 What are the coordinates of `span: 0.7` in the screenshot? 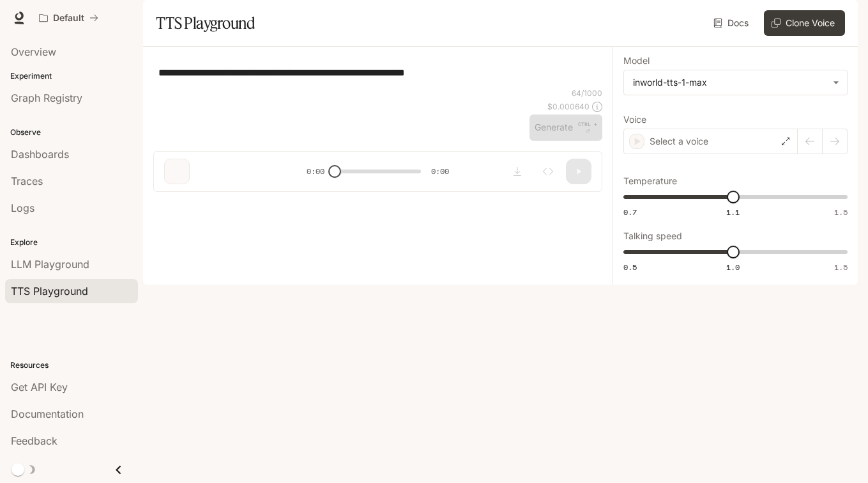 It's located at (630, 212).